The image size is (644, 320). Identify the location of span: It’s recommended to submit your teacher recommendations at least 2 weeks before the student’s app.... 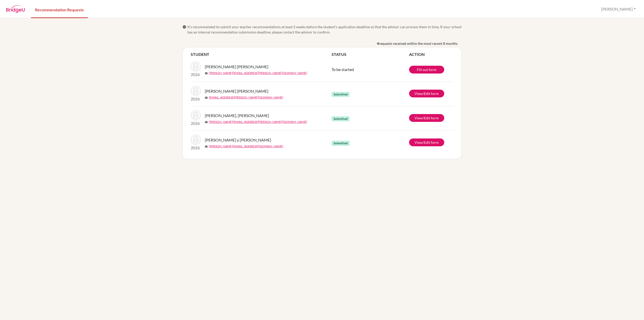
(325, 29).